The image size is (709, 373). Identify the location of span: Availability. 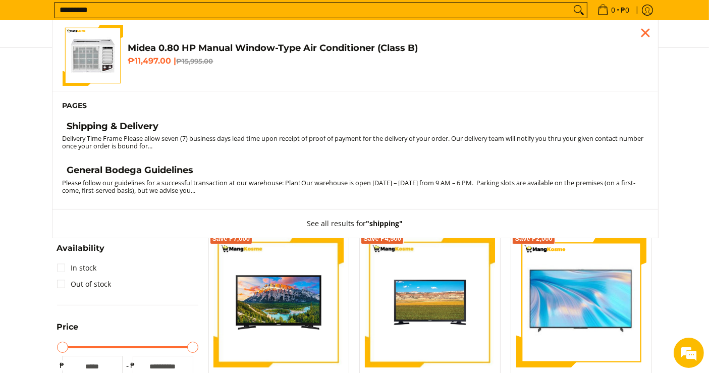
(81, 248).